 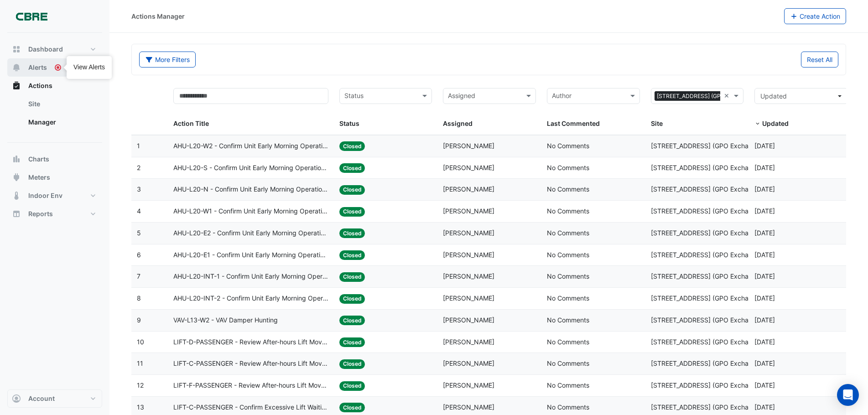 I want to click on button: Indoor Env, so click(x=55, y=196).